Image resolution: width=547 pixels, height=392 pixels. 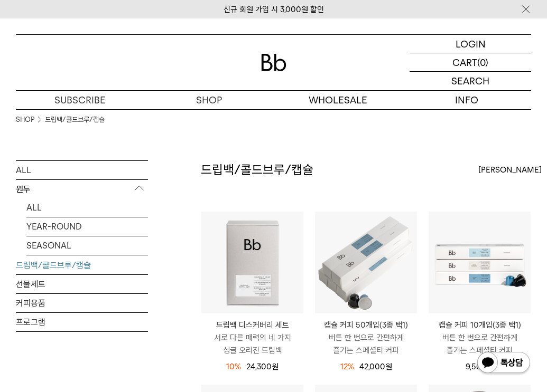 I want to click on div: 12%, so click(x=347, y=367).